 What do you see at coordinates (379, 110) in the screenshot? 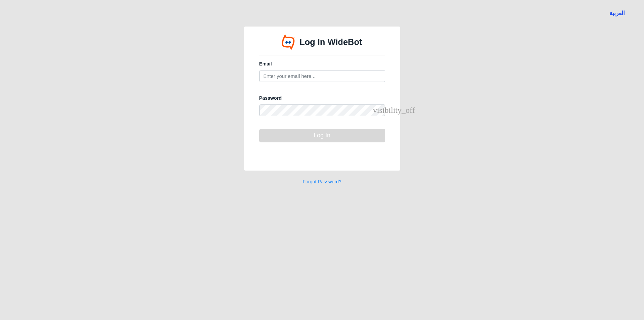
I see `span: visibility_off` at bounding box center [379, 110].